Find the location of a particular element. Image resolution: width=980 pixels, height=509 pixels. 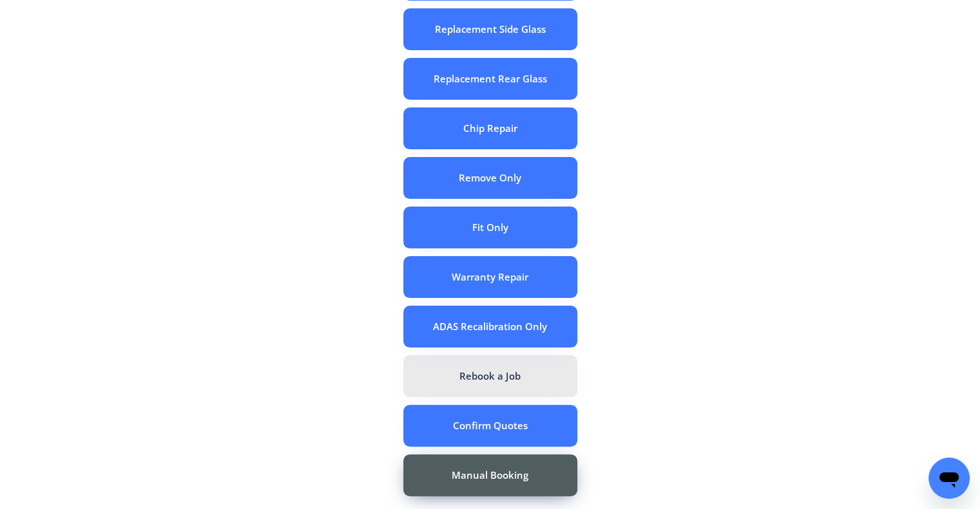

button: Replacement Rear Glass is located at coordinates (490, 79).